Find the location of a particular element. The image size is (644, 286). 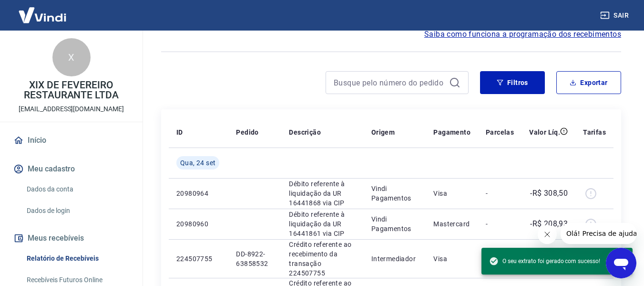

img: Vindi is located at coordinates (42, 15).